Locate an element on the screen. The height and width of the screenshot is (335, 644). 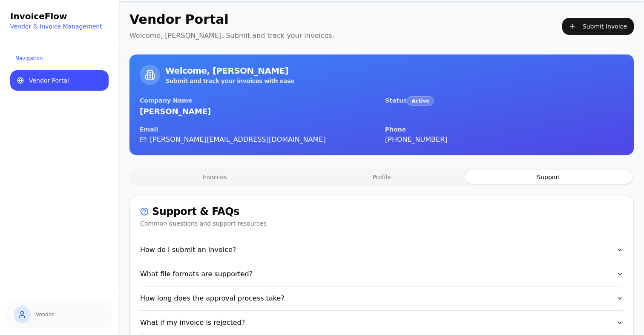
button: How do I submit an invoice? is located at coordinates (382, 250).